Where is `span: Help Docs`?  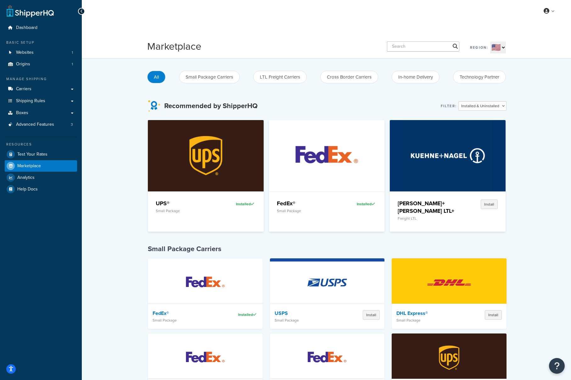 span: Help Docs is located at coordinates (27, 189).